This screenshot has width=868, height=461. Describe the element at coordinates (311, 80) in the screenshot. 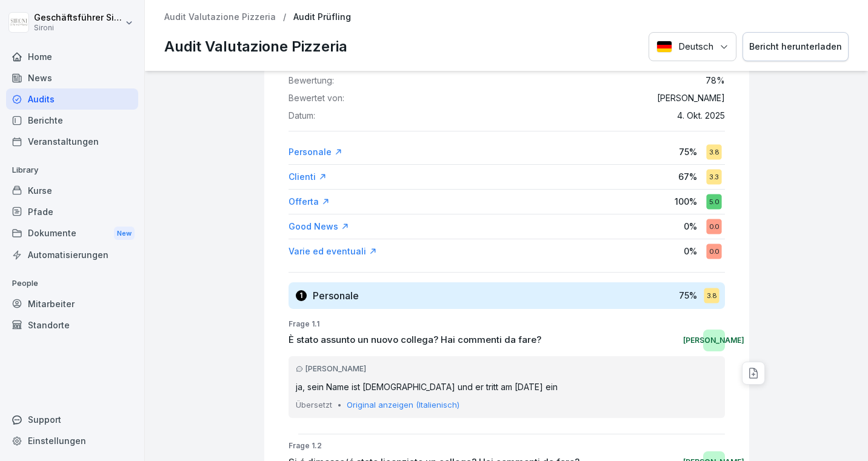

I see `p: Bewertung:` at that location.